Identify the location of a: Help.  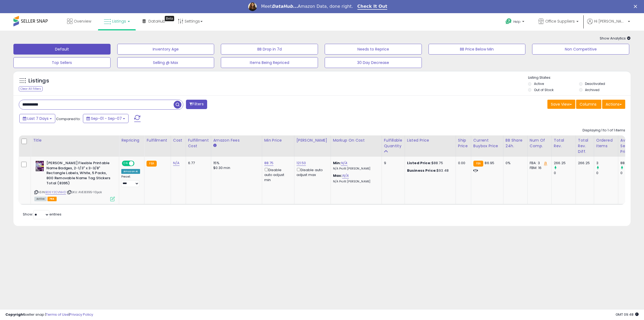
(515, 22).